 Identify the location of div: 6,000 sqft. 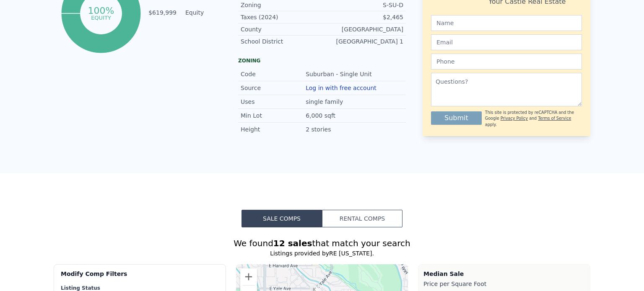
(321, 116).